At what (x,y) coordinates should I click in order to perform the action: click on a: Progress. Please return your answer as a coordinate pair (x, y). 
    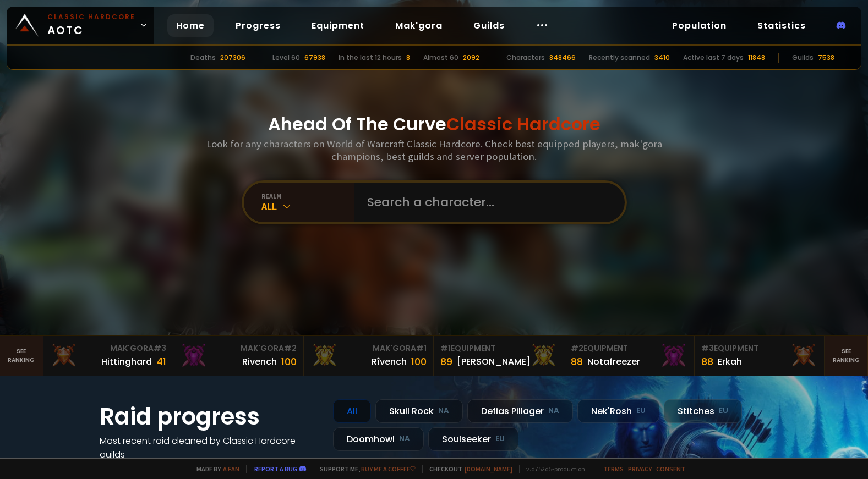
    Looking at the image, I should click on (258, 25).